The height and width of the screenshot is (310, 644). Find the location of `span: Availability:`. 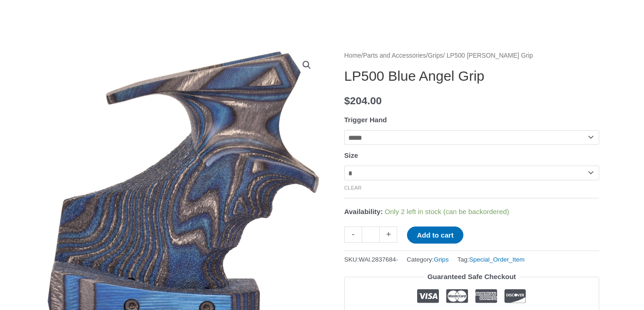

span: Availability: is located at coordinates (364, 211).